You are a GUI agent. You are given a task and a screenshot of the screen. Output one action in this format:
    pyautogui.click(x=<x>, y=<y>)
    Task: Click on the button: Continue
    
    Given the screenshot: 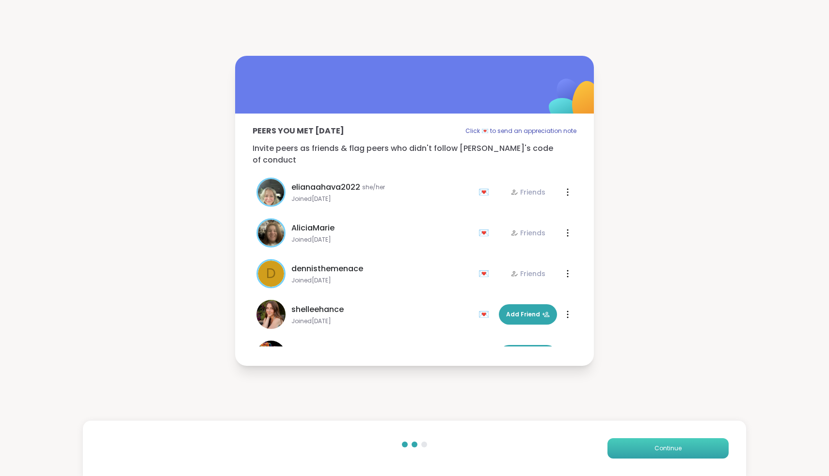 What is the action you would take?
    pyautogui.click(x=668, y=448)
    